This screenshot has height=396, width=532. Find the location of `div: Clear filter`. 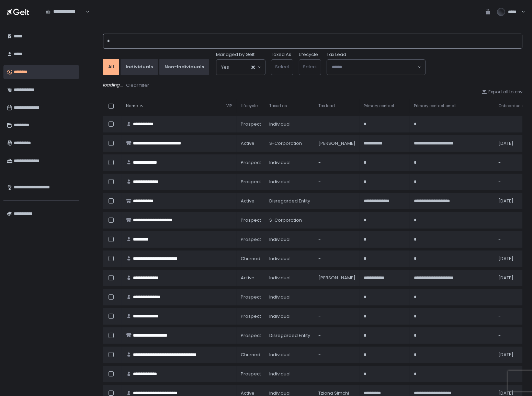

div: Clear filter is located at coordinates (137, 86).